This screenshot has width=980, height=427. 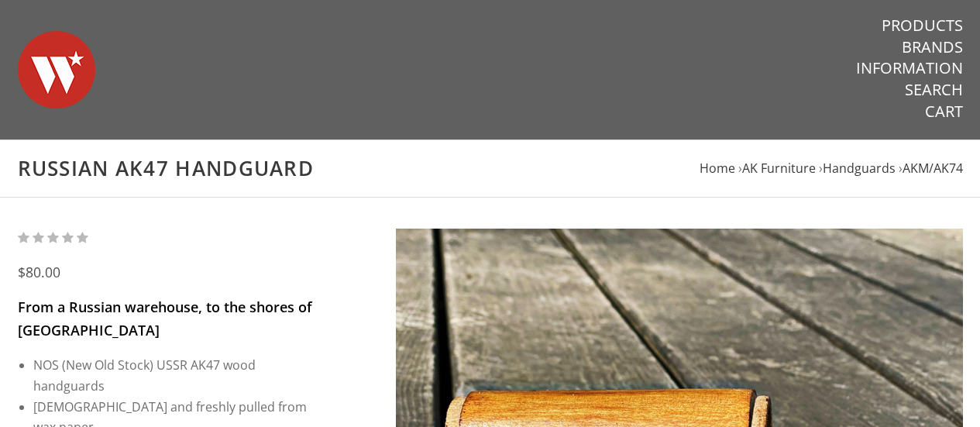 I want to click on img: Warsaw Wood Co., so click(x=57, y=69).